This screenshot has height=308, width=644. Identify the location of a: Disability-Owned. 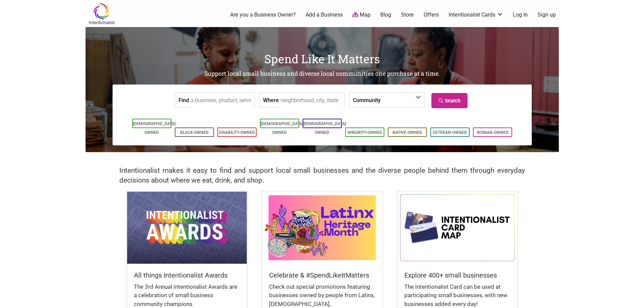
(237, 132).